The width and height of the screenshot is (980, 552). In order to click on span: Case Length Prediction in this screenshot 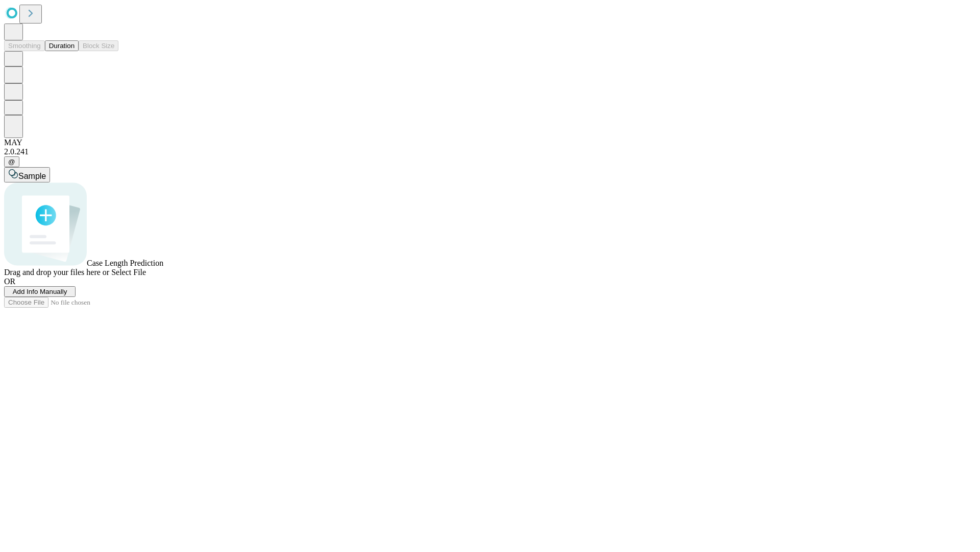, I will do `click(125, 262)`.